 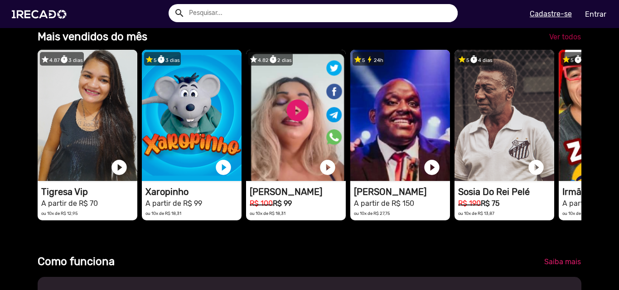 I want to click on b: Mais vendidos do mês, so click(x=92, y=37).